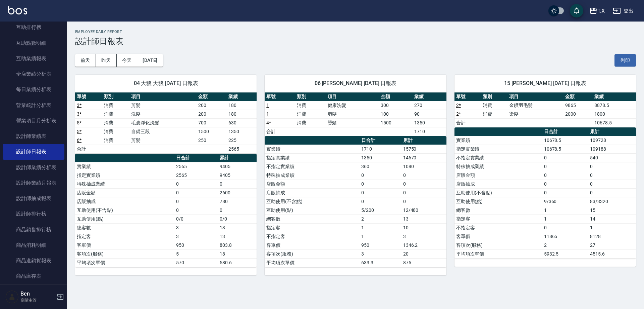  What do you see at coordinates (424, 166) in the screenshot?
I see `td: 1080` at bounding box center [424, 166].